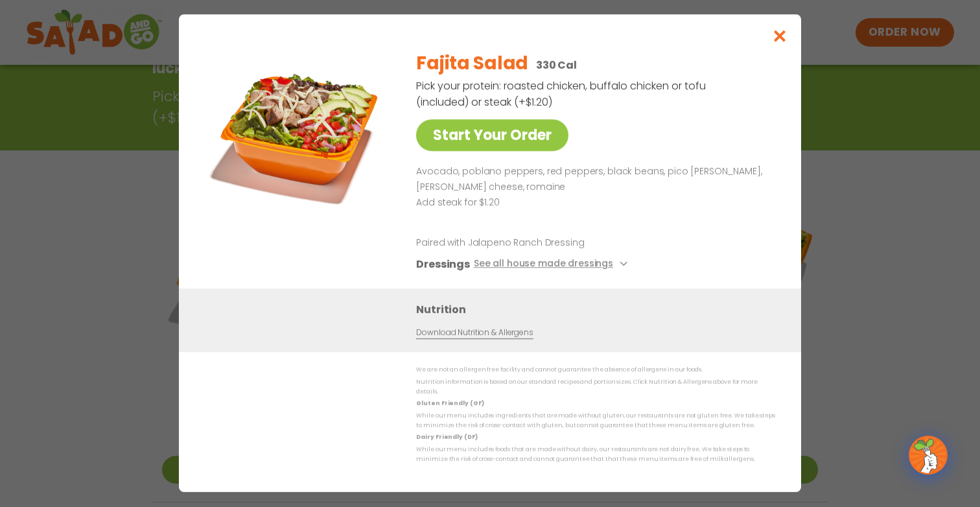 This screenshot has height=507, width=980. Describe the element at coordinates (562, 94) in the screenshot. I see `p: Pick your protein: roasted chicken, buffalo chicken or tofu (included) or steak (+$1.20)` at that location.